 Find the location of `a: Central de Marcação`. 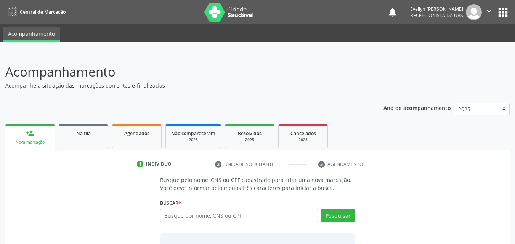

a: Central de Marcação is located at coordinates (35, 12).